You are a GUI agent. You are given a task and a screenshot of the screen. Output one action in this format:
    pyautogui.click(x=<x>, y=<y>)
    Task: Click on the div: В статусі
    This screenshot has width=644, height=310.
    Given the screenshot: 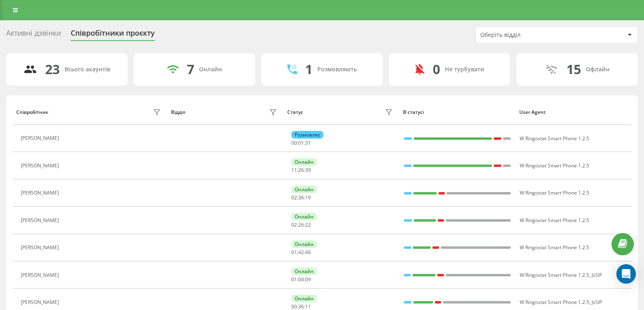 What is the action you would take?
    pyautogui.click(x=457, y=113)
    